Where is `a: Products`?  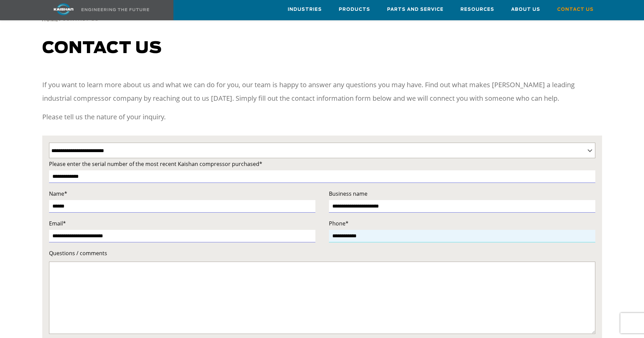
a: Products is located at coordinates (354, 10).